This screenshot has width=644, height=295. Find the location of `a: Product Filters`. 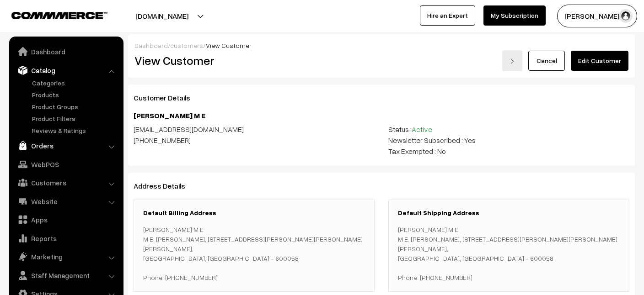

a: Product Filters is located at coordinates (75, 118).